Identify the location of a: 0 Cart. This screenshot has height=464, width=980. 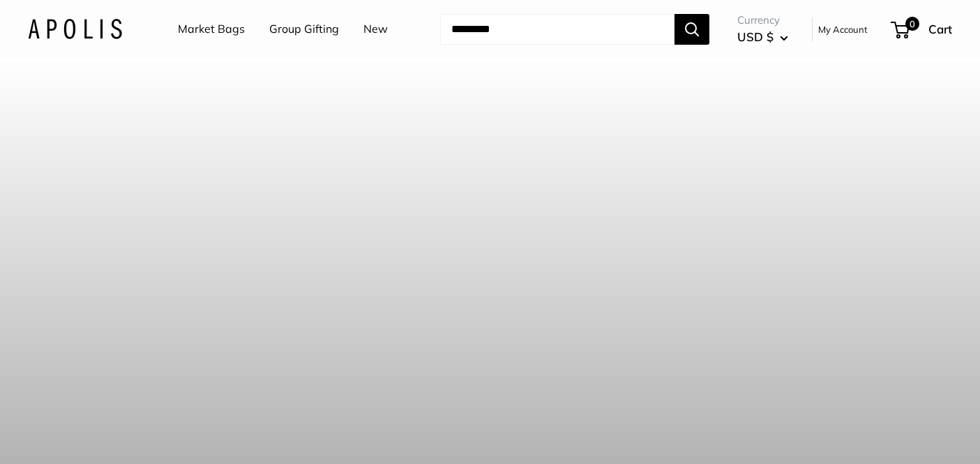
(922, 30).